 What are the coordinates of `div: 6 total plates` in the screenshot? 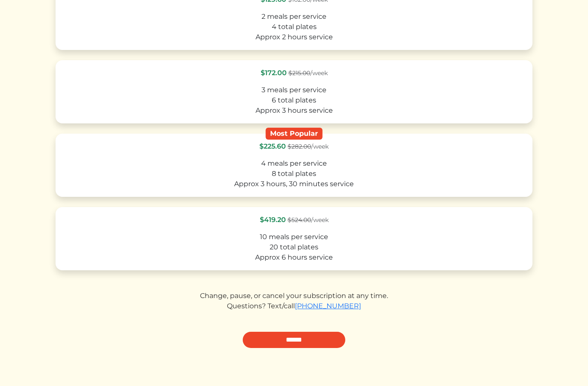 It's located at (294, 100).